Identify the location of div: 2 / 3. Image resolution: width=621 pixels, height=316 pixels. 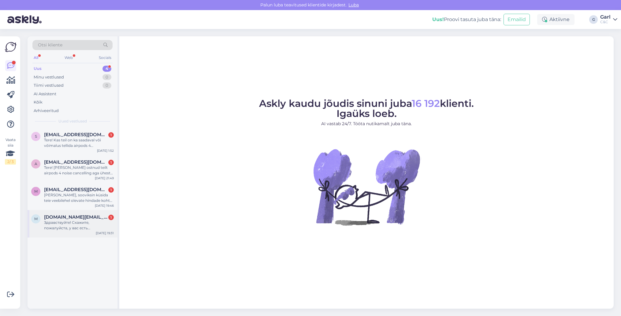
(10, 162).